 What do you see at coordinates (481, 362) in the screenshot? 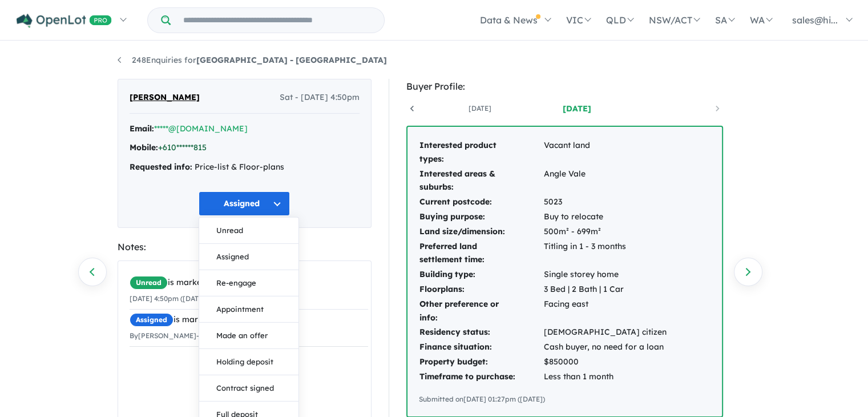
I see `td: Property budget:` at bounding box center [481, 362].